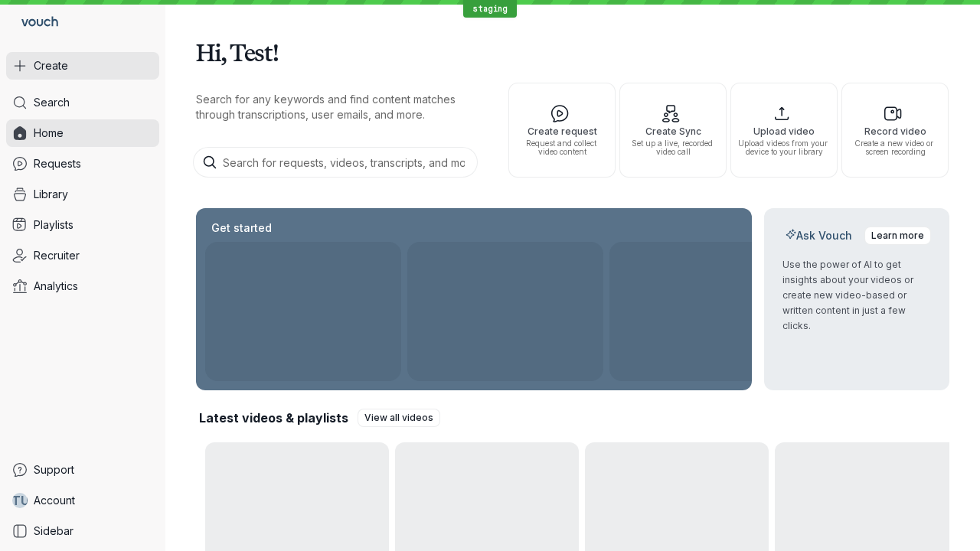 Image resolution: width=980 pixels, height=551 pixels. What do you see at coordinates (35, 23) in the screenshot?
I see `a: Go to homepage` at bounding box center [35, 23].